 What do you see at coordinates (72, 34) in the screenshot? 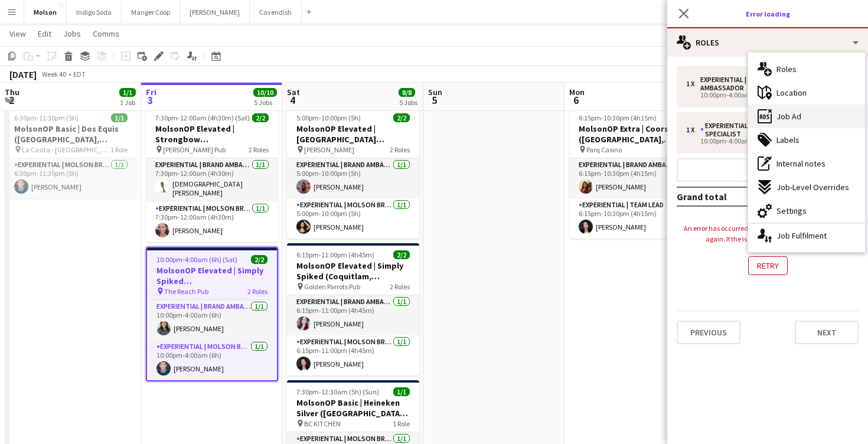
I see `span: Jobs` at bounding box center [72, 34].